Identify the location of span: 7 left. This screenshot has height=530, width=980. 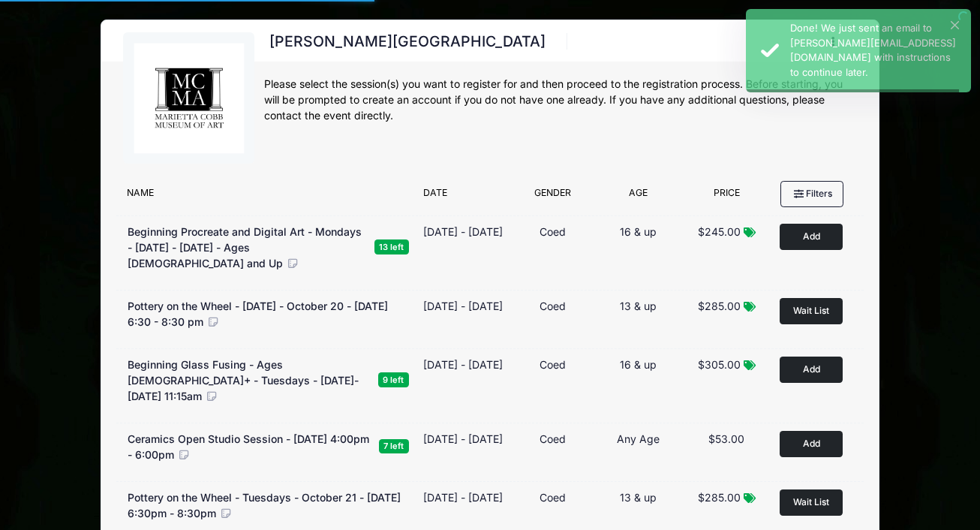
(394, 446).